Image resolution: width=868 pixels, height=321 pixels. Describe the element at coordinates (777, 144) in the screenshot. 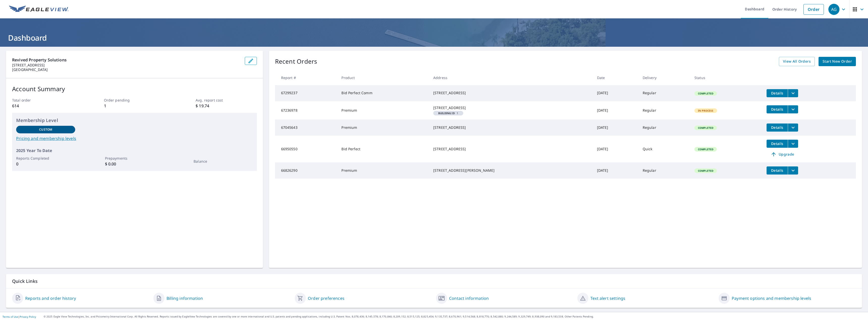

I see `button: detailsBtn-66950550` at that location.